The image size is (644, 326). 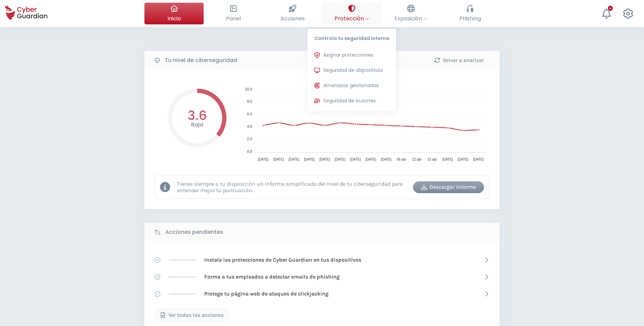 What do you see at coordinates (192, 315) in the screenshot?
I see `div: Ver todas las acciones` at bounding box center [192, 315].